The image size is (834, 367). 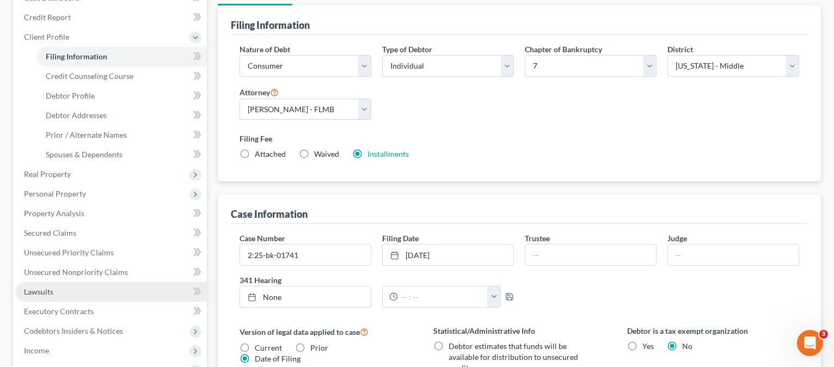 I want to click on span: Unsecured Priority Claims, so click(x=69, y=252).